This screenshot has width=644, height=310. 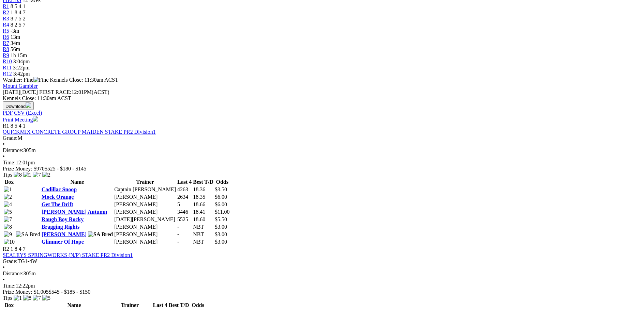 I want to click on img: 5, so click(x=8, y=212).